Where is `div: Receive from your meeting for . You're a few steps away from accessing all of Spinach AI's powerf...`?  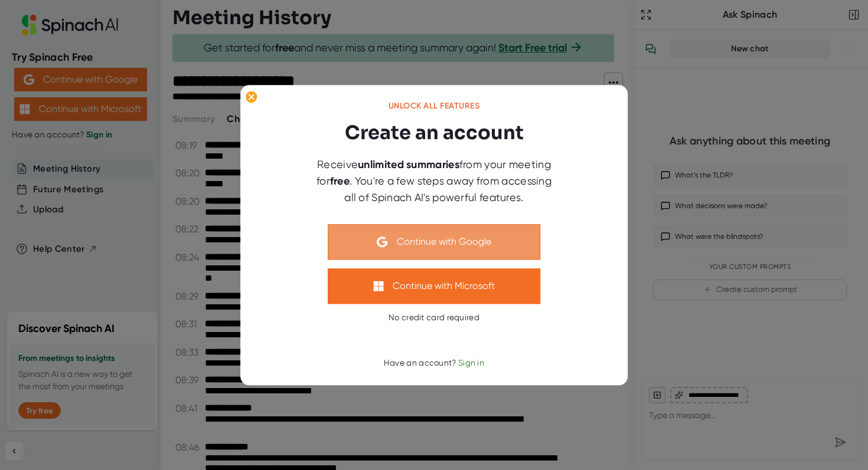
div: Receive from your meeting for . You're a few steps away from accessing all of Spinach AI's powerf... is located at coordinates (434, 180).